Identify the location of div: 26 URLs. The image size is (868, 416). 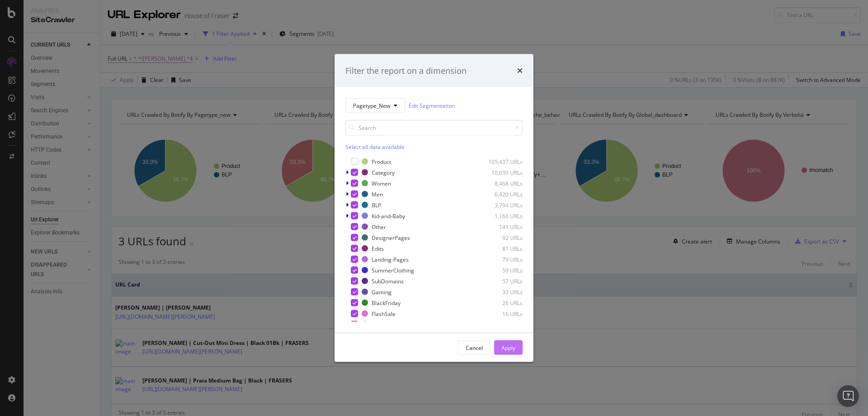
(500, 302).